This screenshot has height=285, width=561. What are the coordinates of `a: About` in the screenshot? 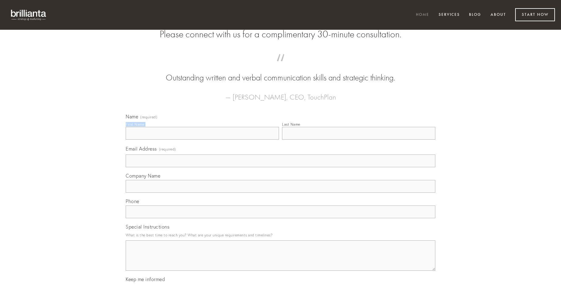 It's located at (498, 15).